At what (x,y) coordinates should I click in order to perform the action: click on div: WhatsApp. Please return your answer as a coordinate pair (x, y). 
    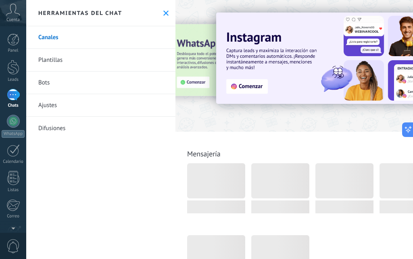
    Looking at the image, I should click on (13, 134).